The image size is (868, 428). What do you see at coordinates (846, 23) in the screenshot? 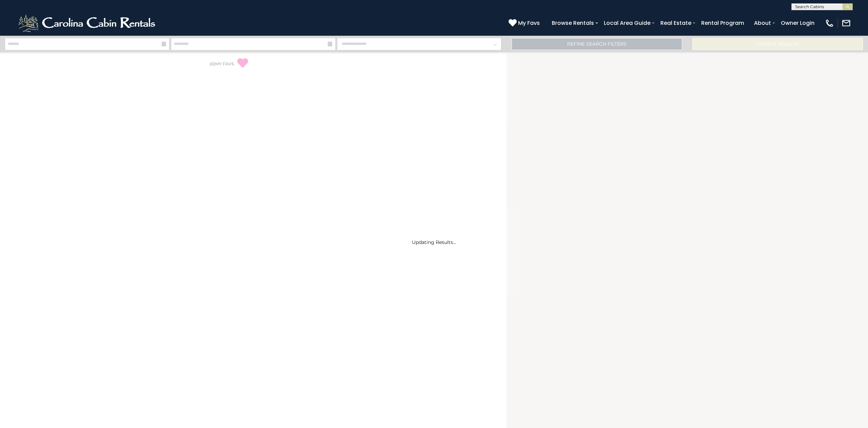
I see `img: mail-regular-white.png` at bounding box center [846, 23].